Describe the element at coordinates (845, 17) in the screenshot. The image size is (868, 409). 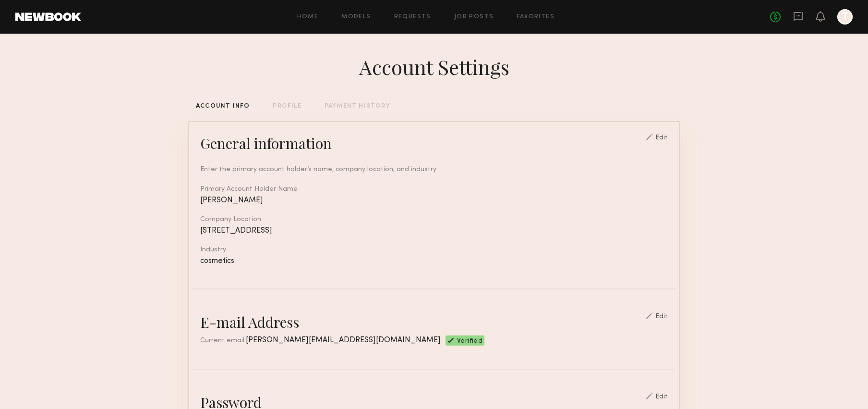
I see `a: T` at that location.